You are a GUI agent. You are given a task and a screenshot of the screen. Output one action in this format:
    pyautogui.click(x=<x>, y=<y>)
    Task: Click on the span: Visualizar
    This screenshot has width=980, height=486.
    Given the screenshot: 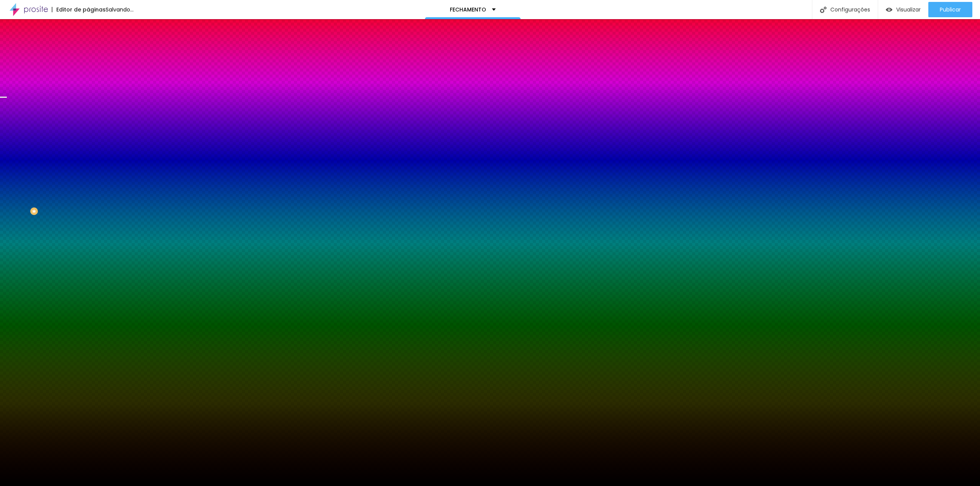 What is the action you would take?
    pyautogui.click(x=908, y=9)
    